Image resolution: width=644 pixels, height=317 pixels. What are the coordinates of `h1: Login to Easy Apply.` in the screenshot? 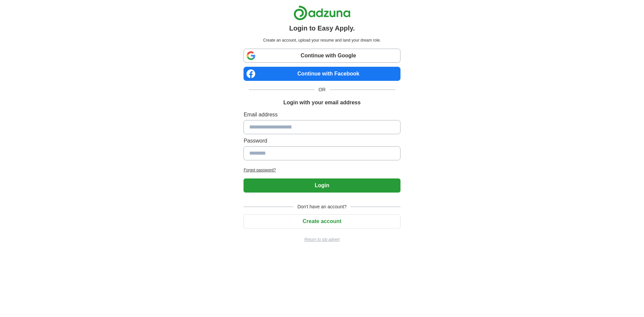 It's located at (322, 28).